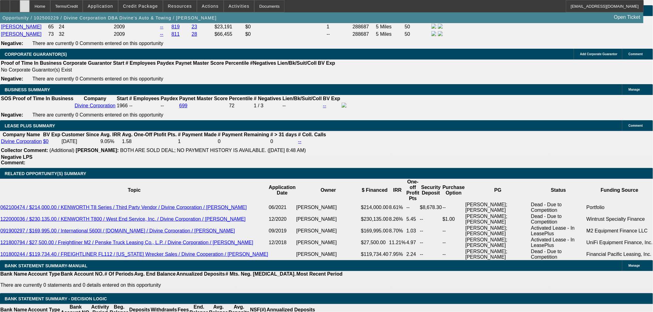 The width and height of the screenshot is (653, 312). What do you see at coordinates (634, 266) in the screenshot?
I see `span: Manage` at bounding box center [634, 266].